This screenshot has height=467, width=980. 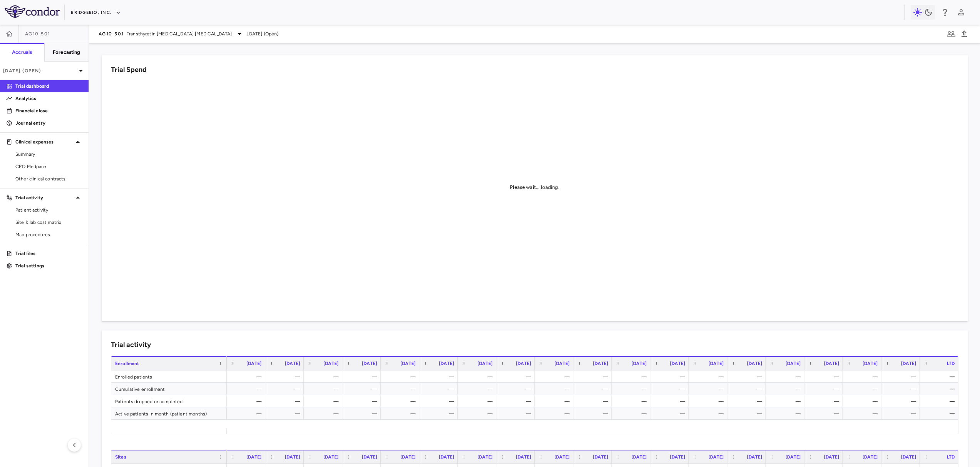 What do you see at coordinates (49, 86) in the screenshot?
I see `p: Trial dashboard` at bounding box center [49, 86].